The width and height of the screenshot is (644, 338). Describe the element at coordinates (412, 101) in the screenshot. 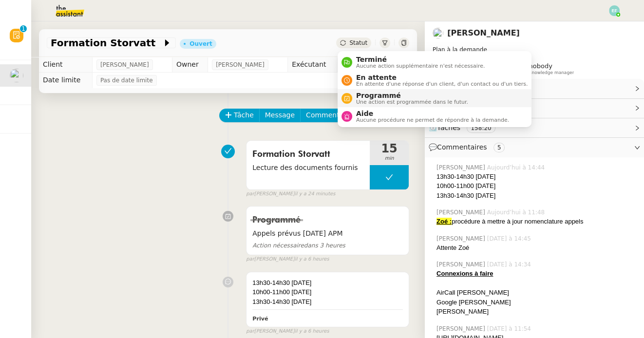

I see `span: Une action est programmée dans le futur.` at that location.